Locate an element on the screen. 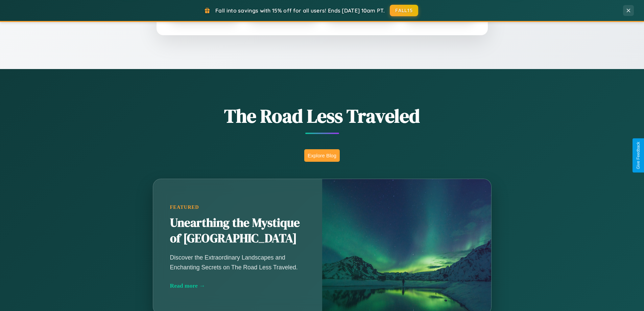 This screenshot has width=644, height=311. p: Discover the Extraordinary Landscapes and Enchanting Secrets on The Road Less Traveled. is located at coordinates (238, 263).